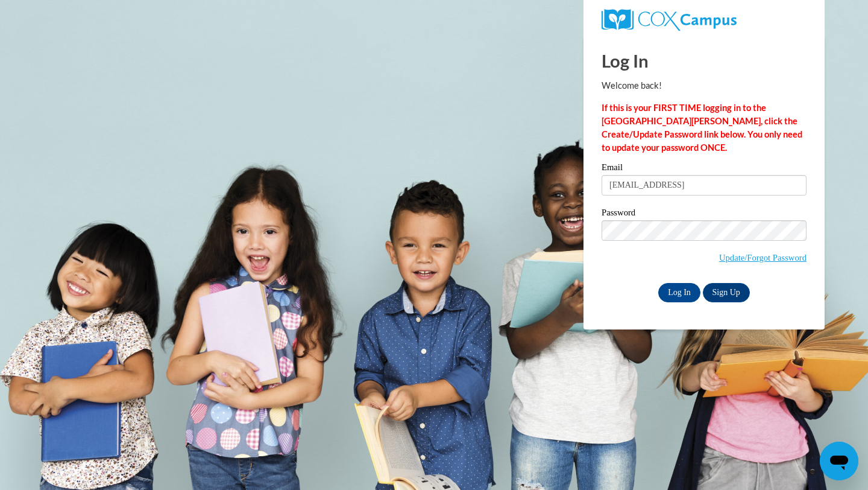 The width and height of the screenshot is (868, 490). What do you see at coordinates (679, 293) in the screenshot?
I see `input: Log In` at bounding box center [679, 293].